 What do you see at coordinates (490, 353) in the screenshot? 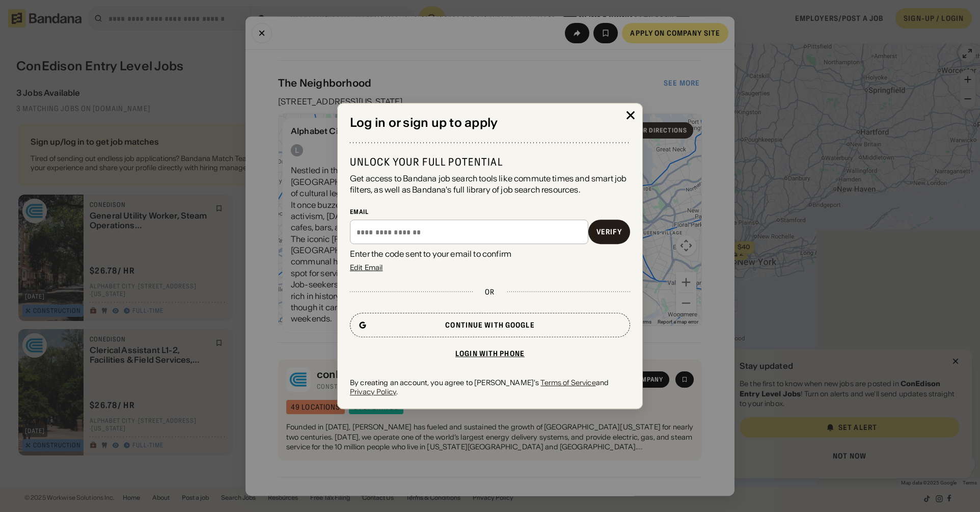
I see `div: Login with phone` at bounding box center [490, 353].